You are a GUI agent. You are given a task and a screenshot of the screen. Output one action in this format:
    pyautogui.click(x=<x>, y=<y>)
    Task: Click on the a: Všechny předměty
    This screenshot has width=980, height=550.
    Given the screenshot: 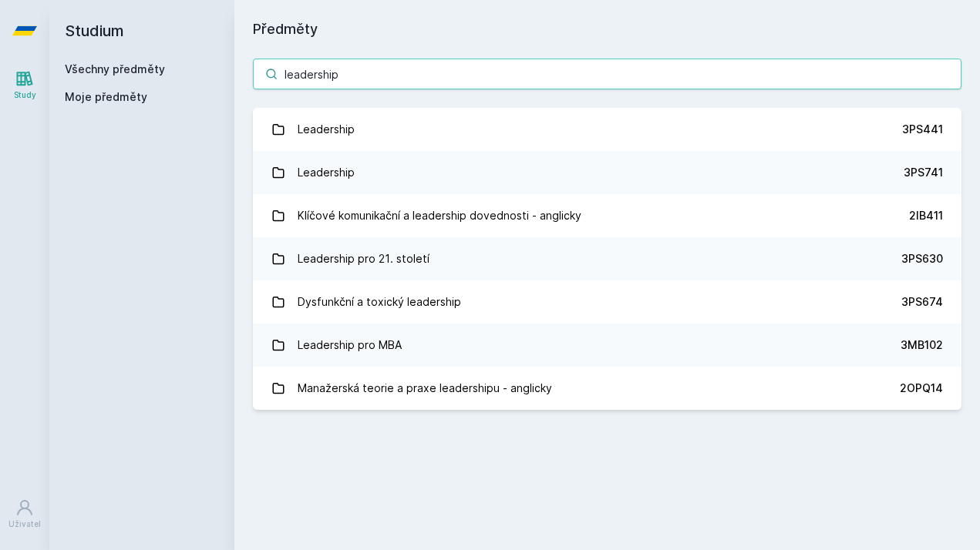 What is the action you would take?
    pyautogui.click(x=115, y=69)
    